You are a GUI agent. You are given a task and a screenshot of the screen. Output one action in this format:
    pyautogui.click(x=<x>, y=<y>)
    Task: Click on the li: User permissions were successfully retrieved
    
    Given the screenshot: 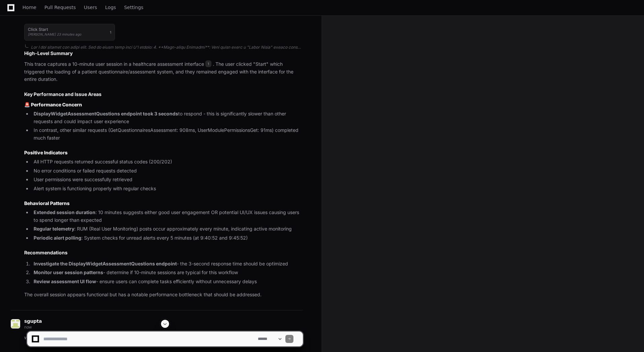 What is the action you would take?
    pyautogui.click(x=167, y=180)
    